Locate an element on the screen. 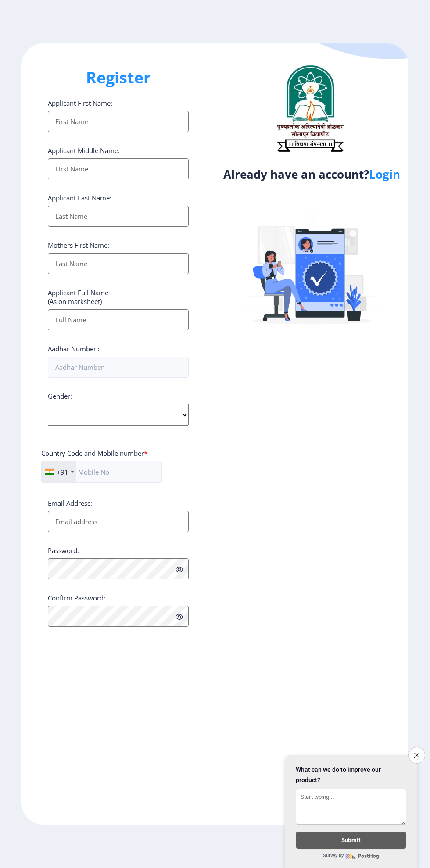  label: Applicant Middle Name: is located at coordinates (84, 151).